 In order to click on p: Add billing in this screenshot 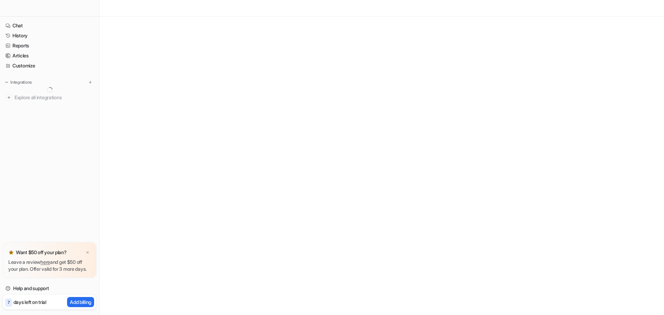, I will do `click(81, 302)`.